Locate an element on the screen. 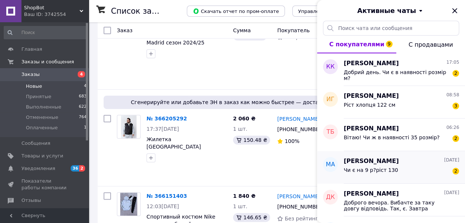  button: Активные чаты is located at coordinates (391, 11).